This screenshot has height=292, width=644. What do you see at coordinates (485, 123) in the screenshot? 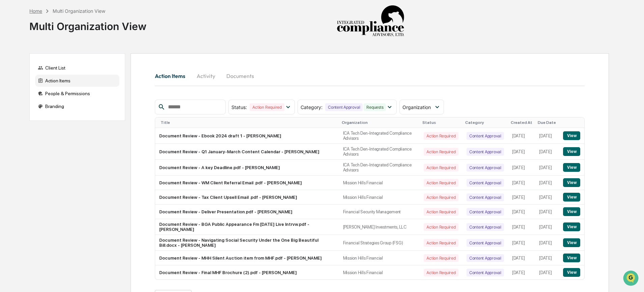
I see `div: Category` at bounding box center [485, 123].